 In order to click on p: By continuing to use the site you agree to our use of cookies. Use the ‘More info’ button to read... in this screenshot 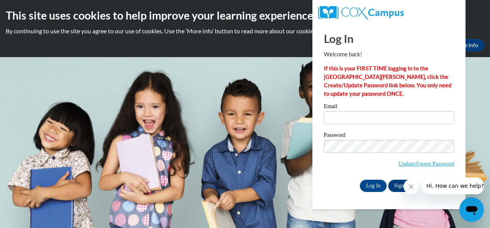, I will do `click(245, 31)`.